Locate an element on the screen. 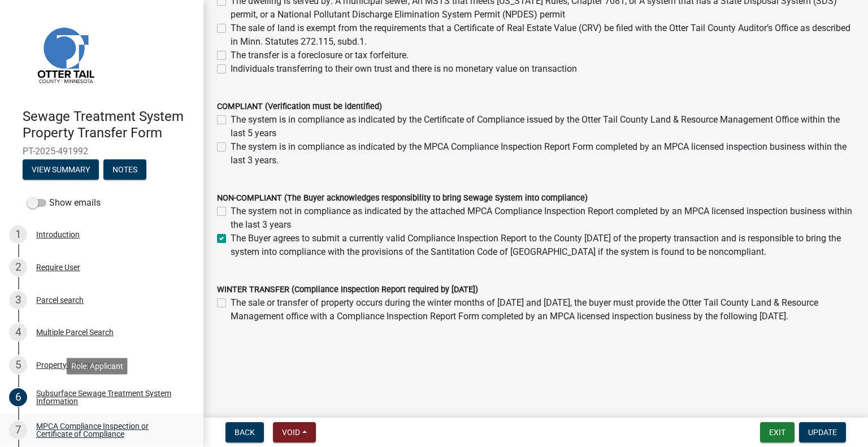  button: Void is located at coordinates (294, 432).